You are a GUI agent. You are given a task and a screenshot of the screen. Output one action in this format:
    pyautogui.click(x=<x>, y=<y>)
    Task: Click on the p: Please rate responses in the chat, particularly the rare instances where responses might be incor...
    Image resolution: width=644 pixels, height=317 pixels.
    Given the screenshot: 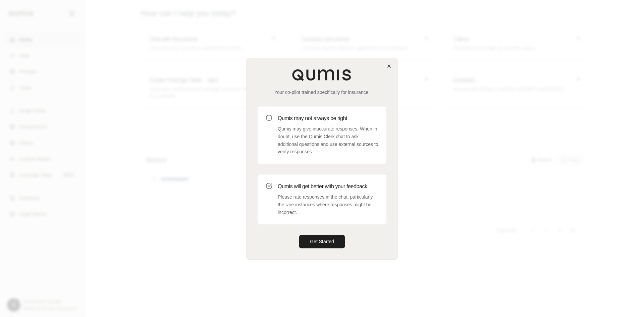 What is the action you would take?
    pyautogui.click(x=328, y=204)
    